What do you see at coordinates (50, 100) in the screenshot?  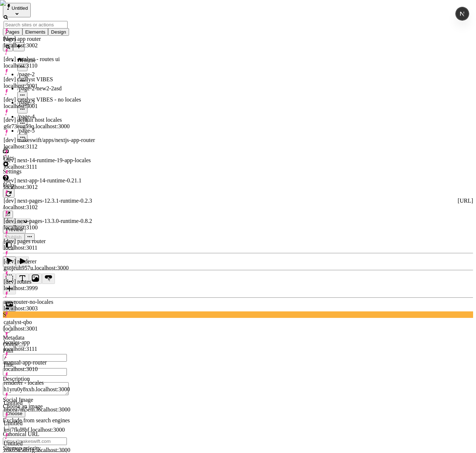 I see `div: [dev] catalyst VIBES - no locales` at bounding box center [50, 100].